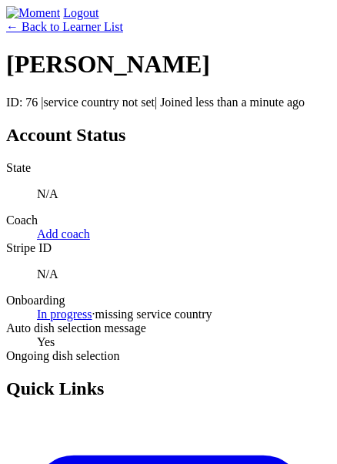 The height and width of the screenshot is (464, 337). I want to click on dt: Onboarding, so click(169, 300).